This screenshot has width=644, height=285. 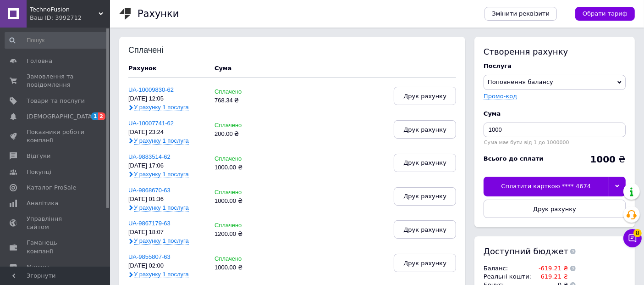 What do you see at coordinates (55, 101) in the screenshot?
I see `span: Товари та послуги` at bounding box center [55, 101].